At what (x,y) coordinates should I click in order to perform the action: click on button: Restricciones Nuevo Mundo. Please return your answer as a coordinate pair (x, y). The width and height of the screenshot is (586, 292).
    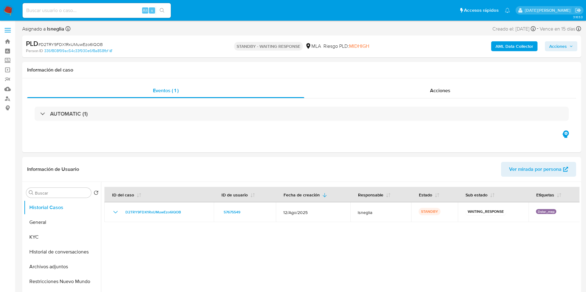
    Looking at the image, I should click on (62, 282).